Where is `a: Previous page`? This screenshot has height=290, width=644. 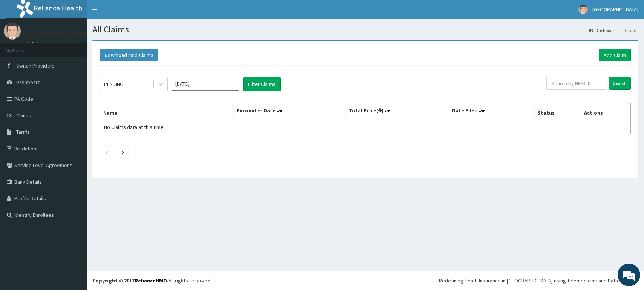
a: Previous page is located at coordinates (106, 153).